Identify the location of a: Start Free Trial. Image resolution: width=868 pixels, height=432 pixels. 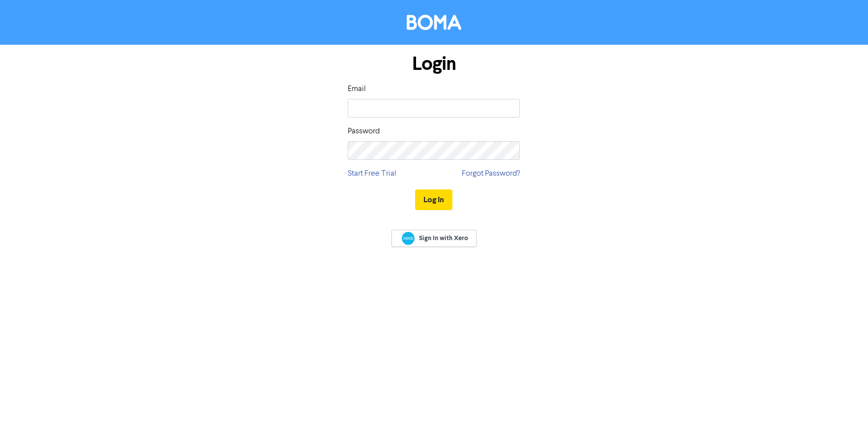
(371, 174).